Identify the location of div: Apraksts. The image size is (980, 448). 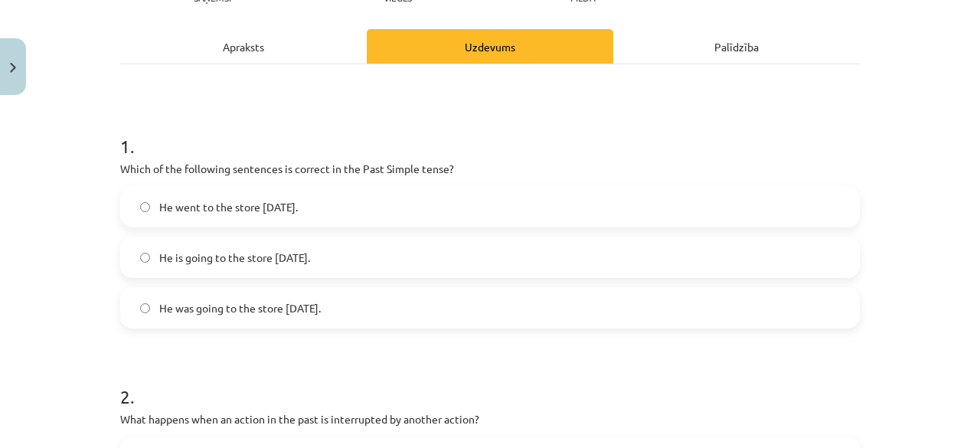
(244, 46).